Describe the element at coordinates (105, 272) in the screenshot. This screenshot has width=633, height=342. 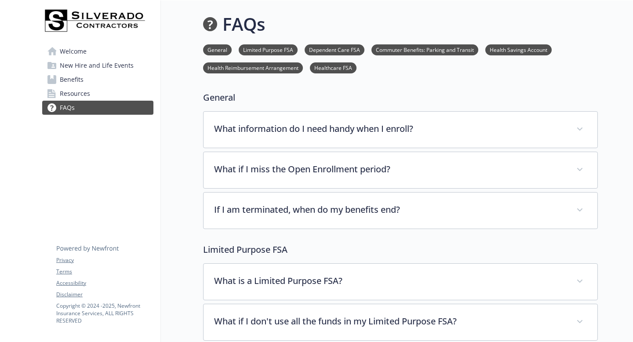
I see `a: Terms` at that location.